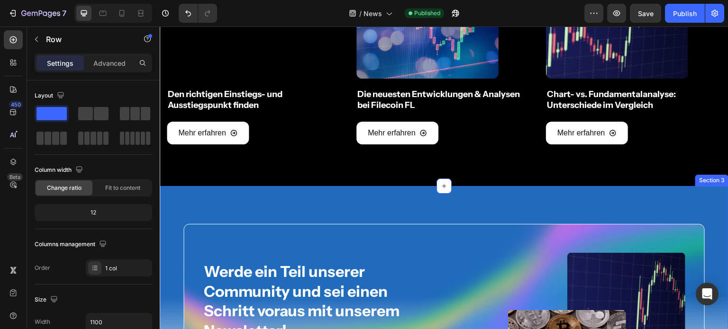 The image size is (728, 329). I want to click on button: Publish, so click(684, 13).